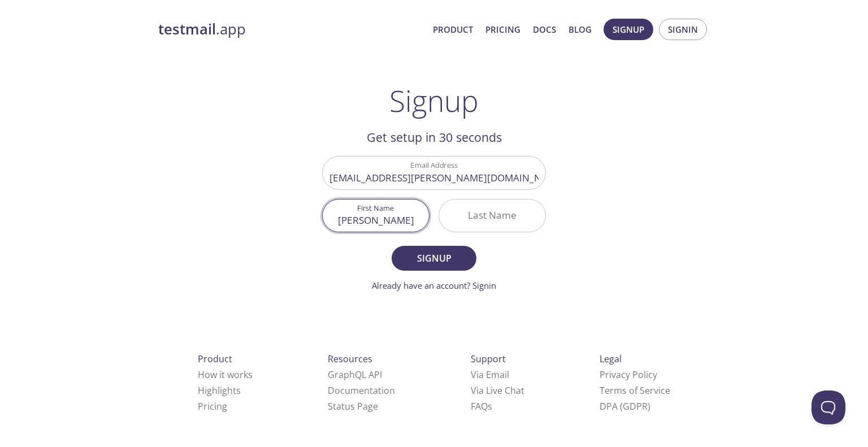  Describe the element at coordinates (291, 29) in the screenshot. I see `a: testmail.app` at that location.